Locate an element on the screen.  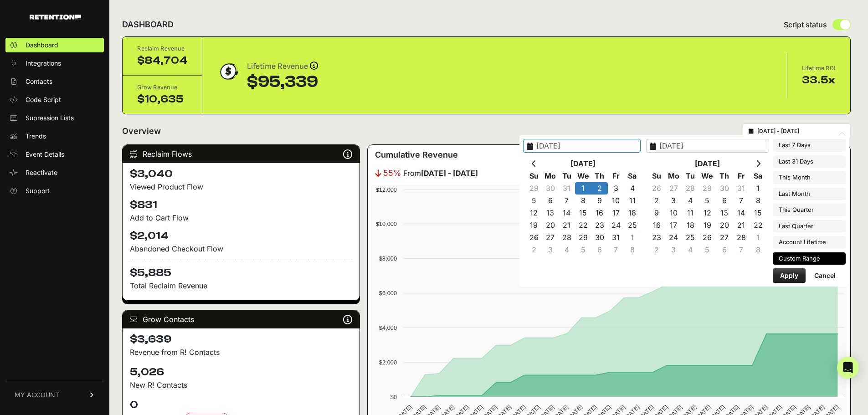
div: Add to Cart Flow is located at coordinates (241, 217).